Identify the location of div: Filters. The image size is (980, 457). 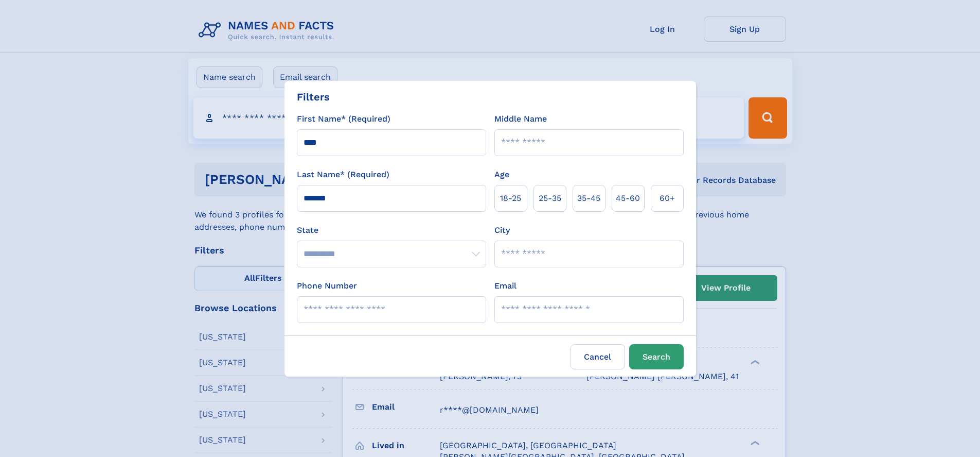
(313, 97).